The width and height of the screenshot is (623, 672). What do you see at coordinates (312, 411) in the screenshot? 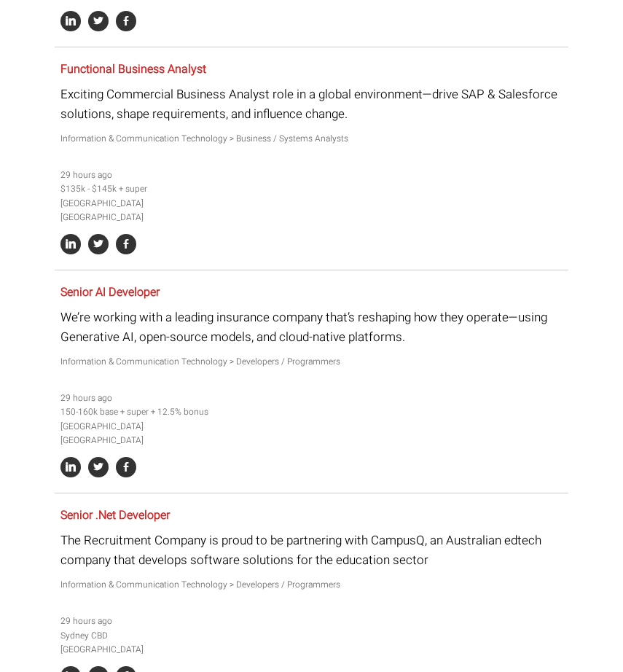
I see `li: 150-160k base + super + 12.5% bonus` at bounding box center [312, 411].